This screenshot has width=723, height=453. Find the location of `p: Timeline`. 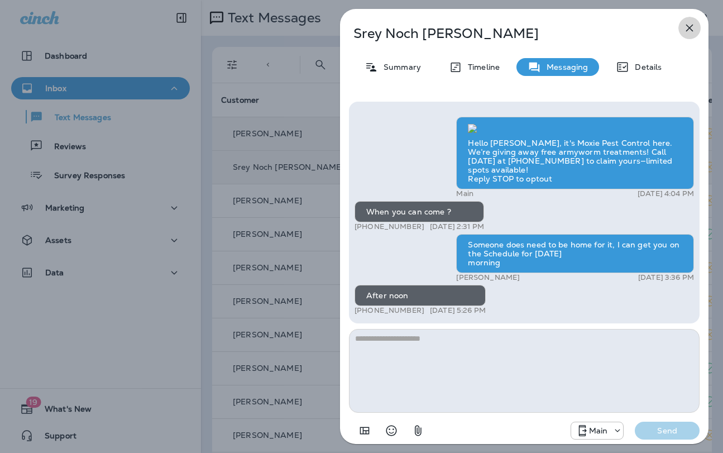

p: Timeline is located at coordinates (481, 67).